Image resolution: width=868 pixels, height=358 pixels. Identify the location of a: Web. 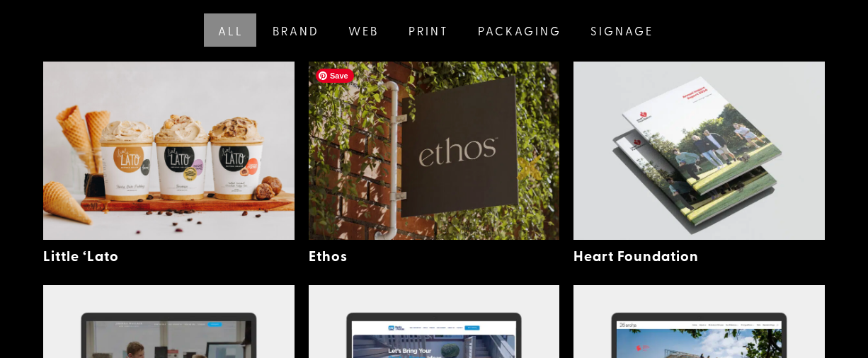
(361, 30).